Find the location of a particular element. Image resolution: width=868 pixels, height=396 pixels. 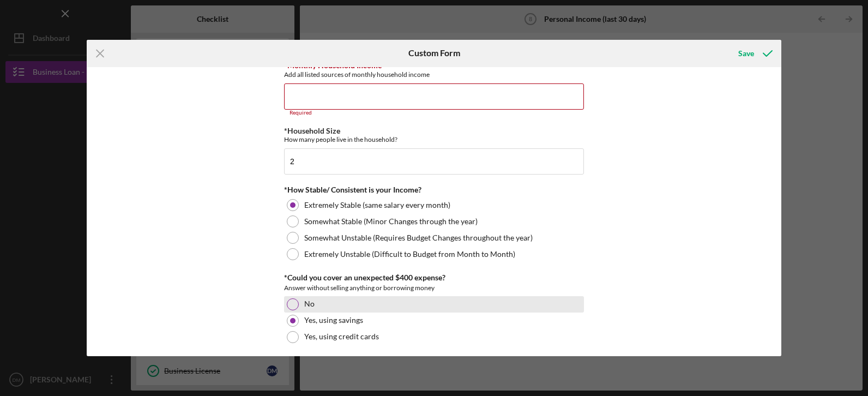

button: Save is located at coordinates (754, 54).